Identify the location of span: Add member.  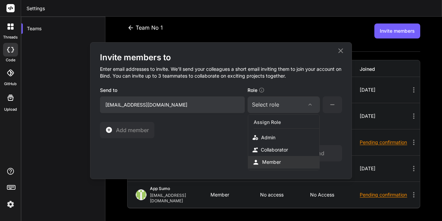
(132, 130).